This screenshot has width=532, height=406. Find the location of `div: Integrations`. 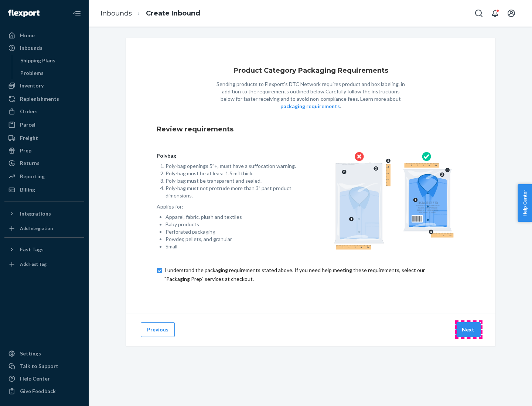

div: Integrations is located at coordinates (35, 214).